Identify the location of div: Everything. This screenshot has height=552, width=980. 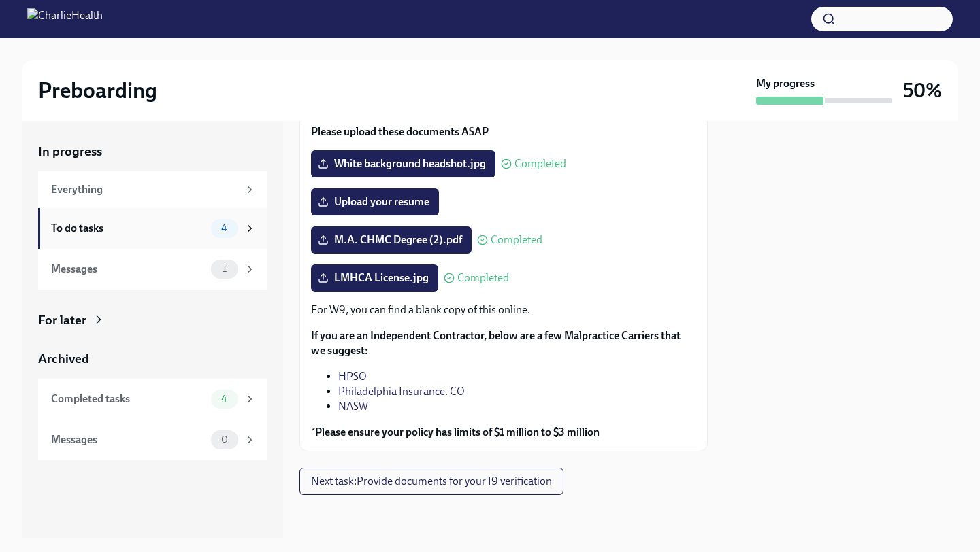
(144, 190).